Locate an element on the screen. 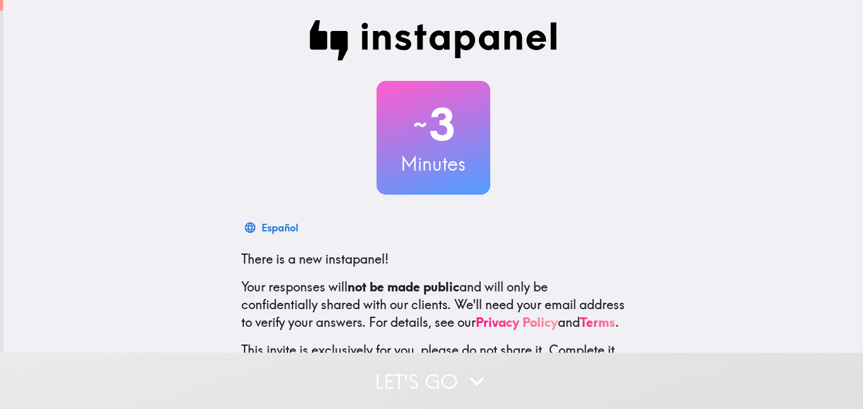  span: There is a new instapanel! is located at coordinates (315, 258).